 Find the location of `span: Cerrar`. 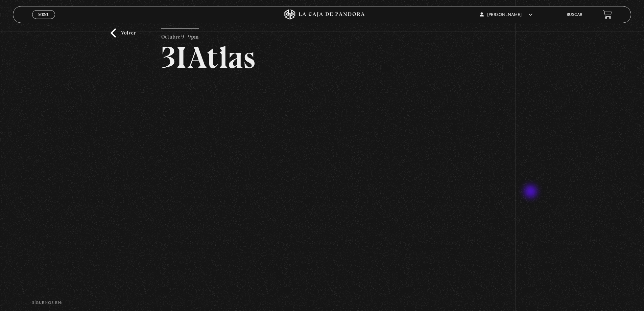

span: Cerrar is located at coordinates (44, 21).